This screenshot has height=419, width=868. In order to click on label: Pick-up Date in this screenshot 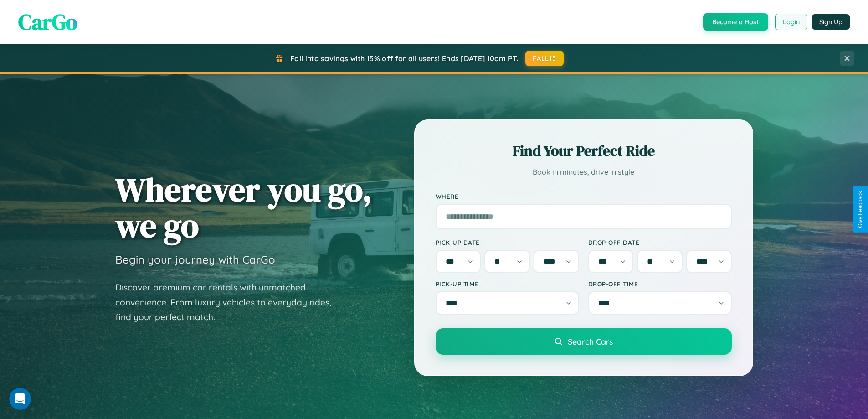, I will do `click(507, 242)`.